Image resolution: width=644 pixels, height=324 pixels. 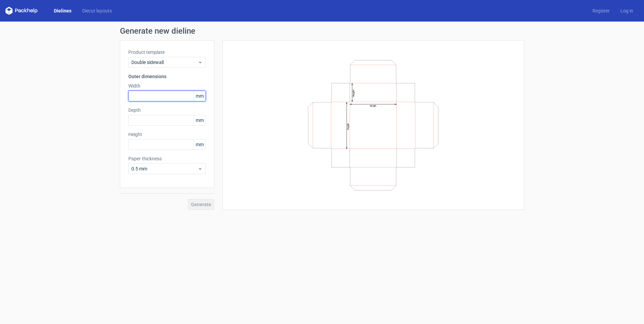 I want to click on span: 0.5 mm, so click(x=164, y=169).